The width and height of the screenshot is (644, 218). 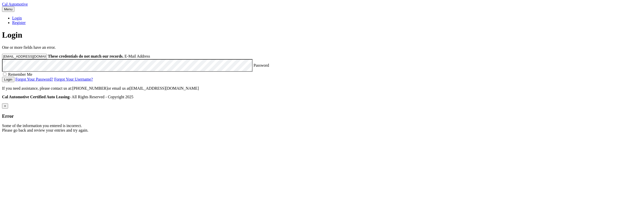 What do you see at coordinates (322, 116) in the screenshot?
I see `h3: Error` at bounding box center [322, 116].